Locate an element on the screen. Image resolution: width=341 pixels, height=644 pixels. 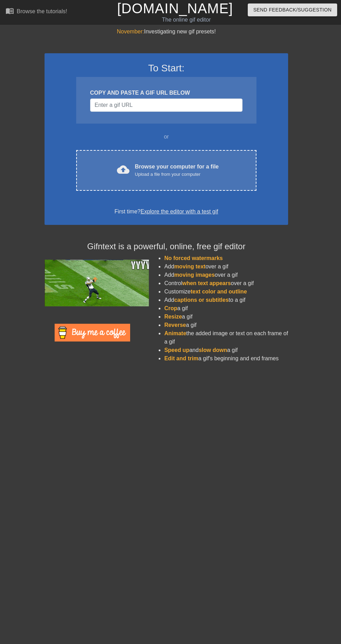
div: First time? is located at coordinates (166, 211).